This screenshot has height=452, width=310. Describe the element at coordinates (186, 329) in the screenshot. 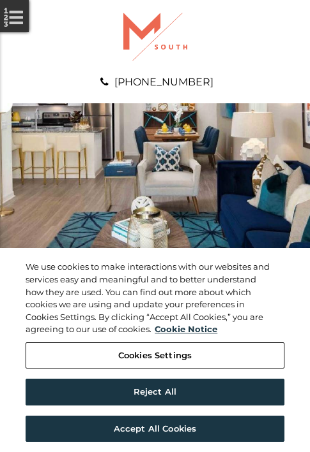

I see `a: More information about your privacy` at that location.